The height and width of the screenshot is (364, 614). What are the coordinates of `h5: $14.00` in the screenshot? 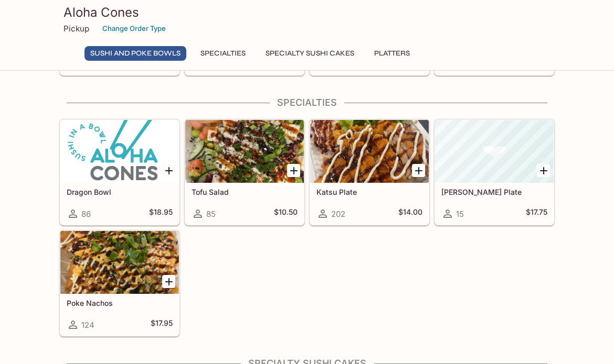 It's located at (410, 214).